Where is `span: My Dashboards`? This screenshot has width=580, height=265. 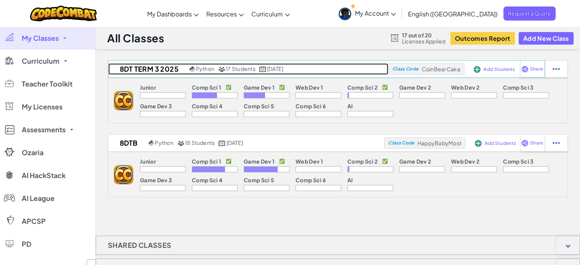 span: My Dashboards is located at coordinates (169, 14).